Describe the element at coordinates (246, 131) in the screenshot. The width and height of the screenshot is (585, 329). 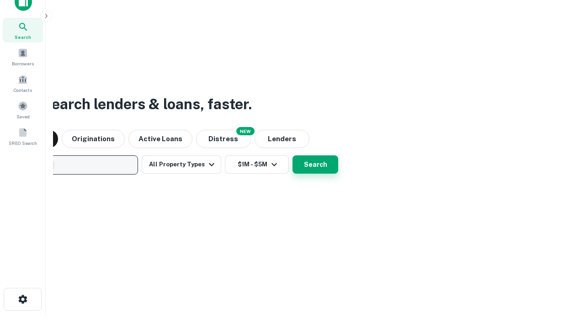
I see `div: NEW` at that location.